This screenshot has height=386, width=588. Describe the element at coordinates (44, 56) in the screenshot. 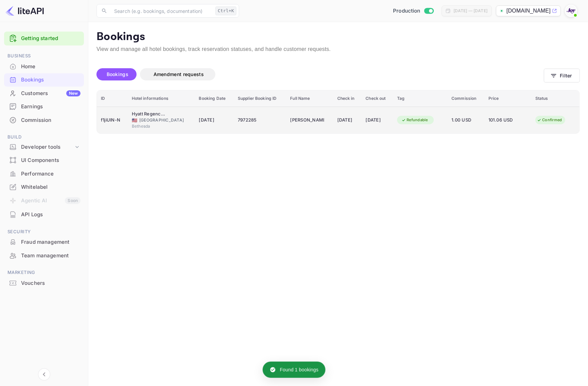

I see `span: Business` at that location.